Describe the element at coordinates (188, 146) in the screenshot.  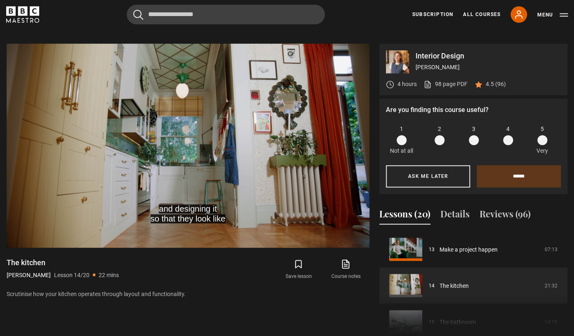
I see `video-js: Video Player` at that location.